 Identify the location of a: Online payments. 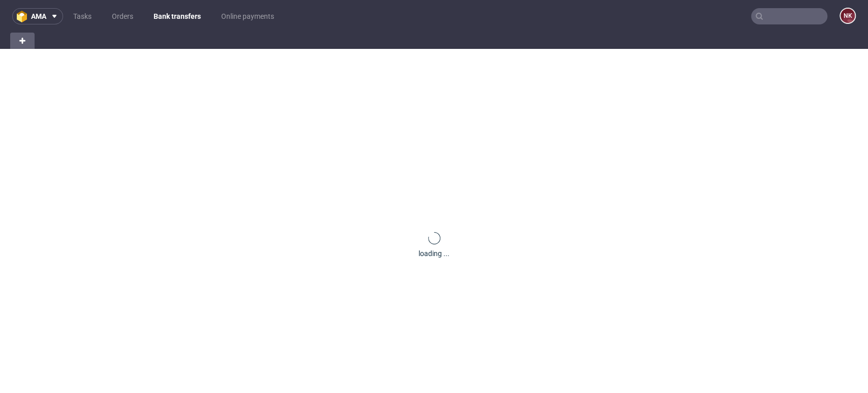
(248, 16).